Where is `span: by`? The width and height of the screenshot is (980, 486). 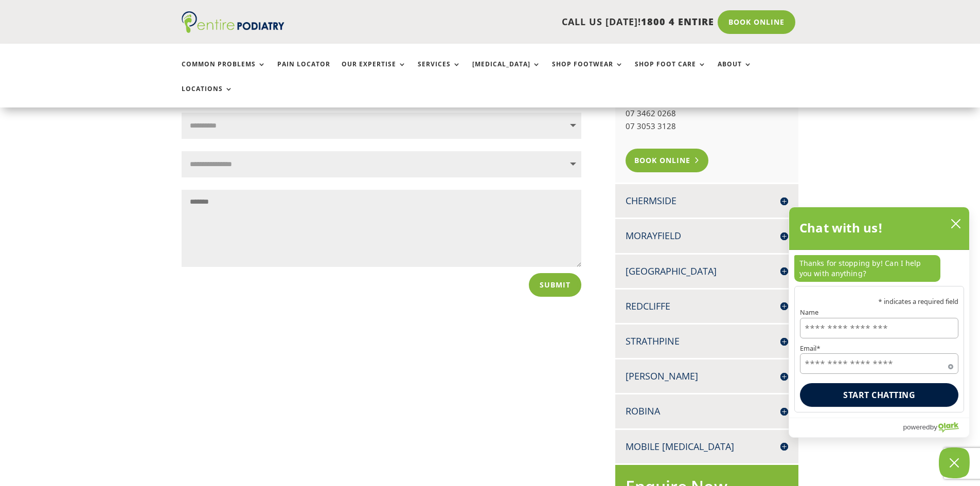 span: by is located at coordinates (934, 427).